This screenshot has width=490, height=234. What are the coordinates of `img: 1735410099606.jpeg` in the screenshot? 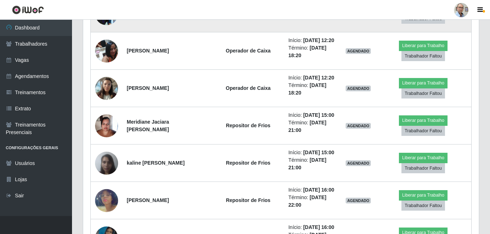 It's located at (107, 88).